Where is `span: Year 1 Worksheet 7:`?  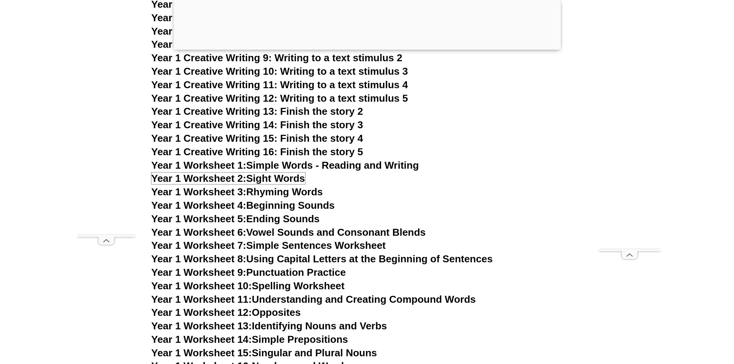 span: Year 1 Worksheet 7: is located at coordinates (199, 246).